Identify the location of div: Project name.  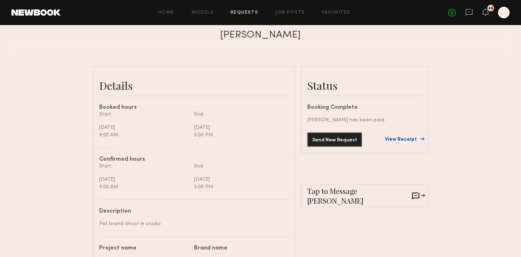
(144, 249).